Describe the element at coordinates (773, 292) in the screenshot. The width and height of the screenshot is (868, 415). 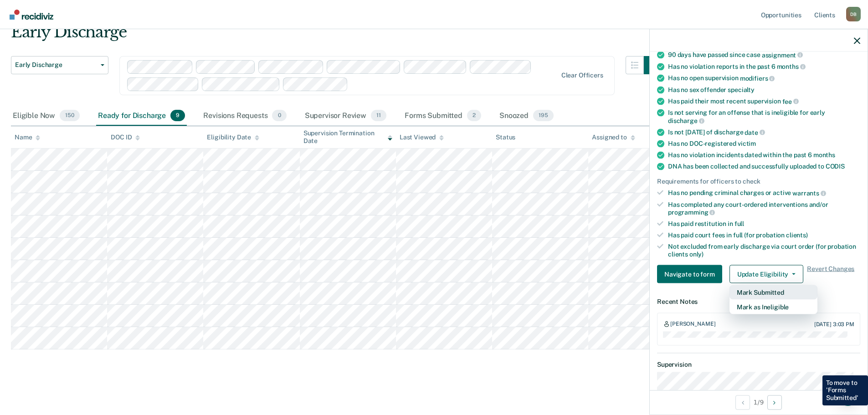
I see `button: Mark Submitted` at that location.